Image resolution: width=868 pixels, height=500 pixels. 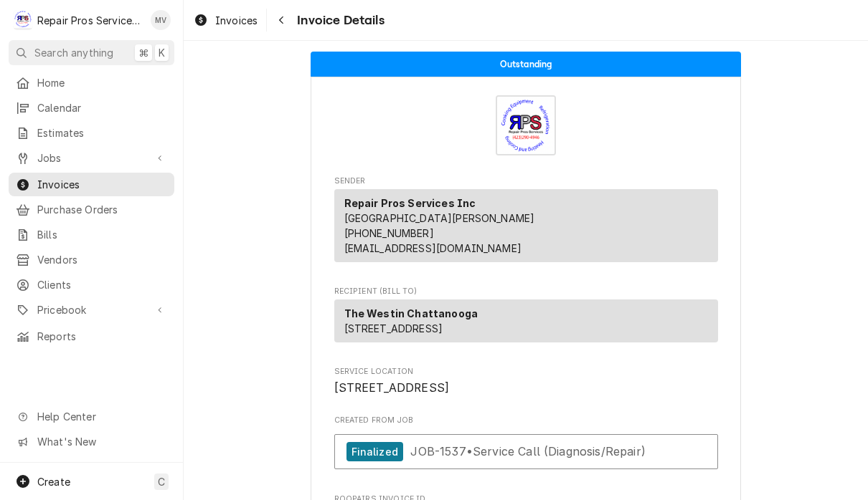 What do you see at coordinates (102, 107) in the screenshot?
I see `span: Calendar` at bounding box center [102, 107].